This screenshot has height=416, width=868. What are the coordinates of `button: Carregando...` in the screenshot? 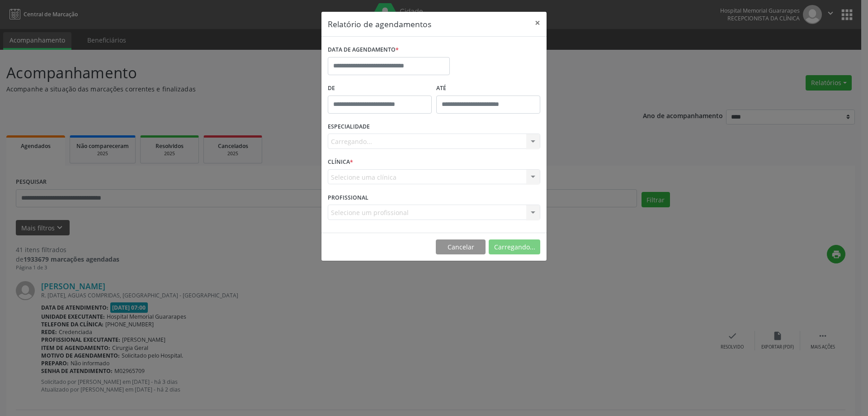 It's located at (514, 247).